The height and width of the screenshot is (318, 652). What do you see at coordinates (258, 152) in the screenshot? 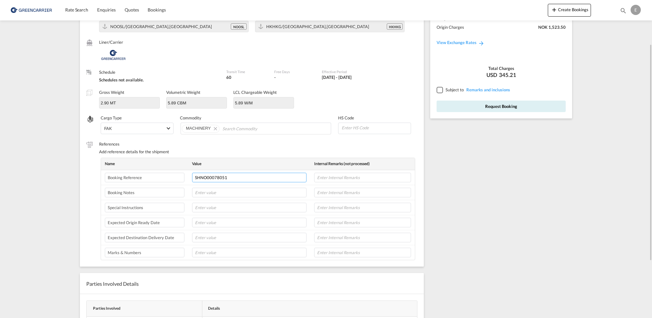
I see `div: Add reference details for the shipment` at bounding box center [258, 152].